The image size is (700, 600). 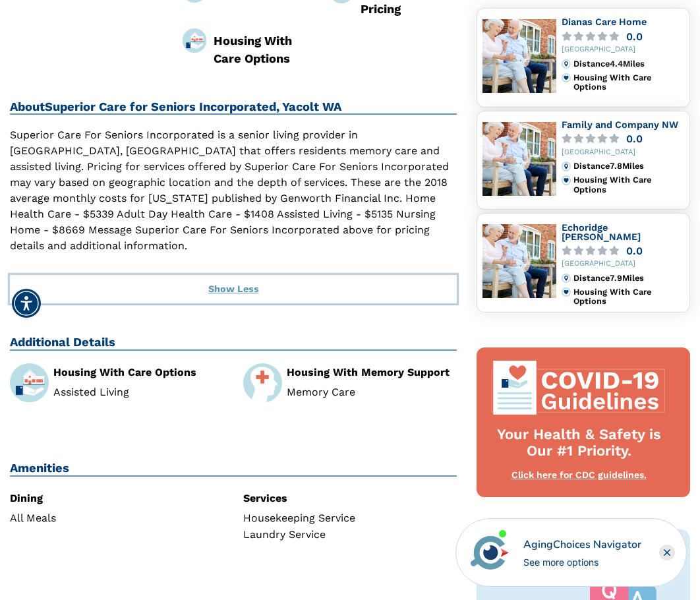 What do you see at coordinates (620, 125) in the screenshot?
I see `a: Family and Company NW` at bounding box center [620, 125].